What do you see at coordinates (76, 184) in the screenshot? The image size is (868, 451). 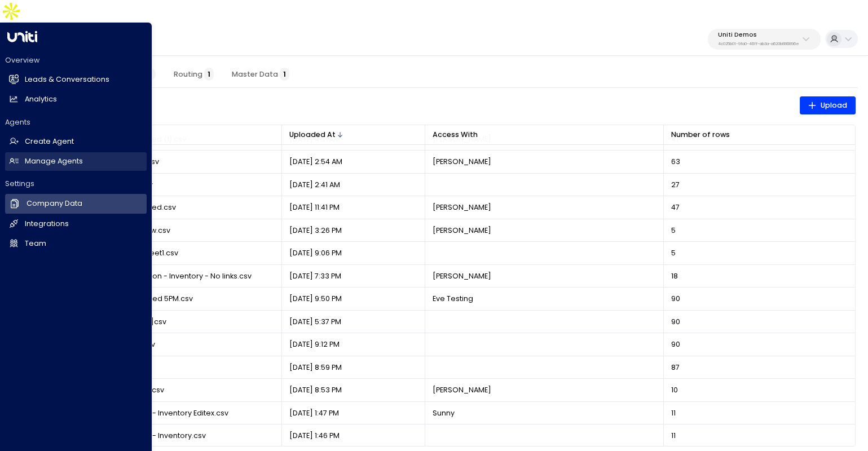 I see `h2: Settings` at bounding box center [76, 184].